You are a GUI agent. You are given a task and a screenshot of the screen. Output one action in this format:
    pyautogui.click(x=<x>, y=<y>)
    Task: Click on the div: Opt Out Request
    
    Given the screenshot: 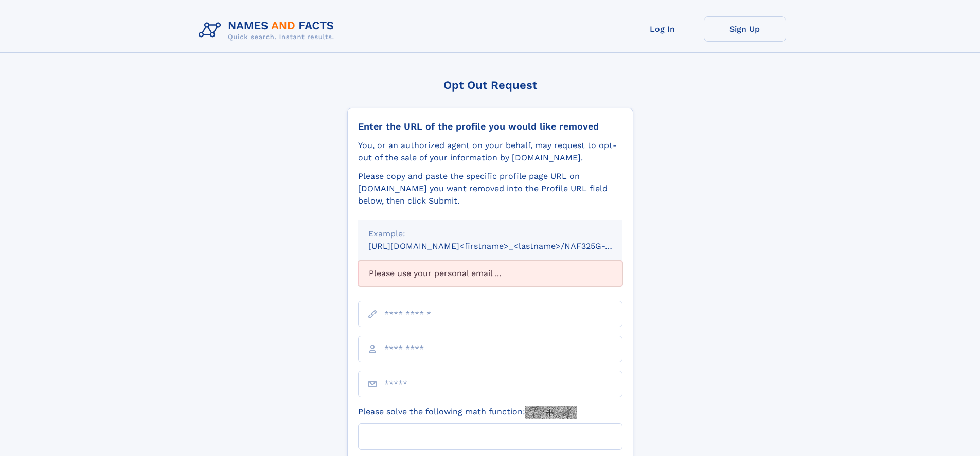 What is the action you would take?
    pyautogui.click(x=490, y=85)
    